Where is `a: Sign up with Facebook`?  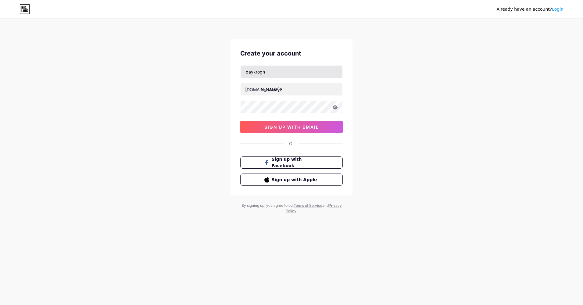 a: Sign up with Facebook is located at coordinates (291, 162).